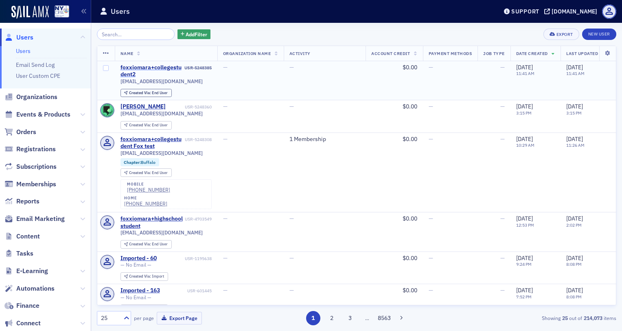 The height and width of the screenshot is (331, 622). What do you see at coordinates (35, 288) in the screenshot?
I see `span: Automations` at bounding box center [35, 288].